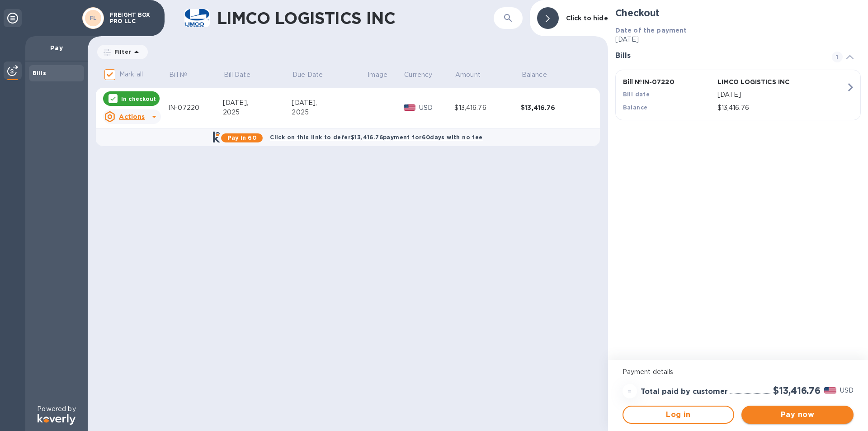 Image resolution: width=868 pixels, height=431 pixels. Describe the element at coordinates (120, 51) in the screenshot. I see `p: Filter` at that location.